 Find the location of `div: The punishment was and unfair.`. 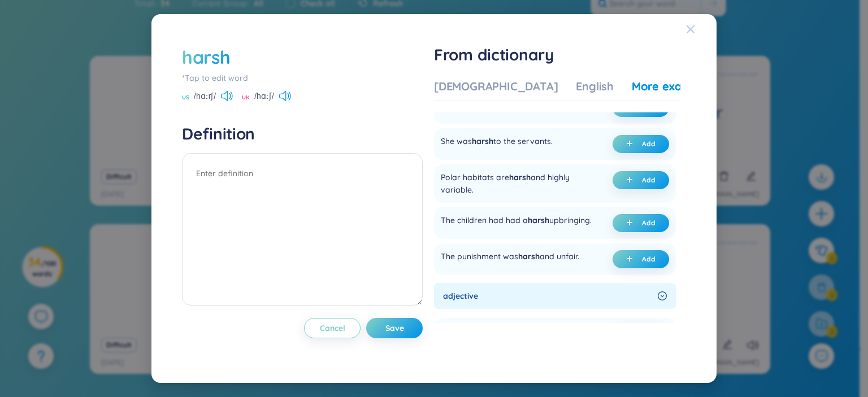

div: The punishment was and unfair. is located at coordinates (510, 259).